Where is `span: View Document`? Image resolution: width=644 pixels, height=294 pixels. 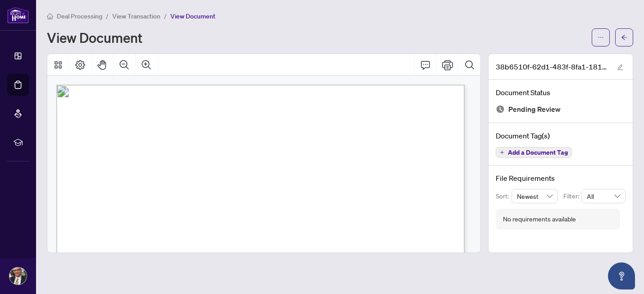
span: View Document is located at coordinates (193, 16).